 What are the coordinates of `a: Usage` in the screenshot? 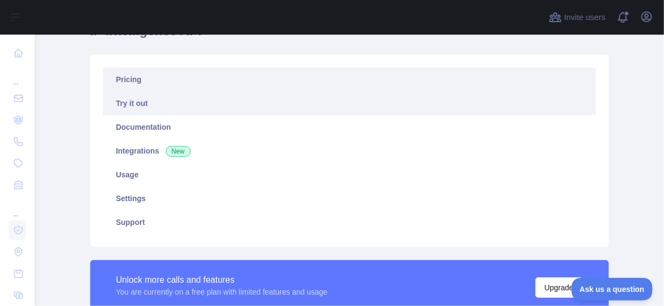 It's located at (350, 175).